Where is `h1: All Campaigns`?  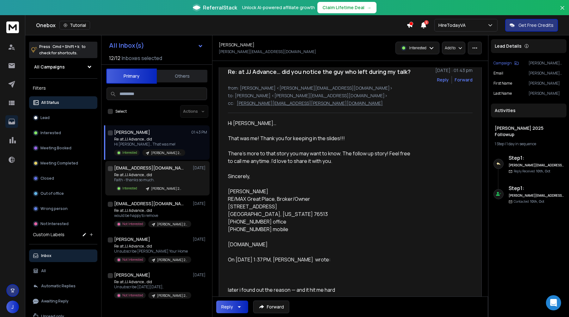 h1: All Campaigns is located at coordinates (49, 67).